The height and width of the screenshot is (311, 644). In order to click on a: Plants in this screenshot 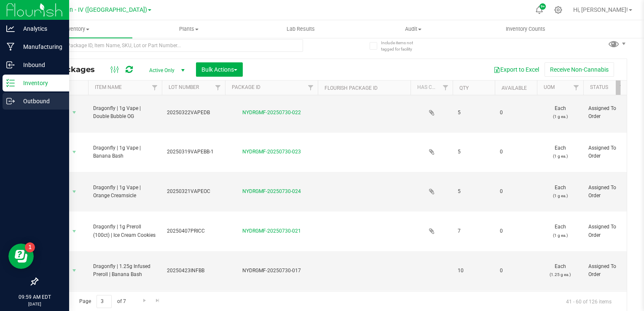, I will do `click(188, 29)`.